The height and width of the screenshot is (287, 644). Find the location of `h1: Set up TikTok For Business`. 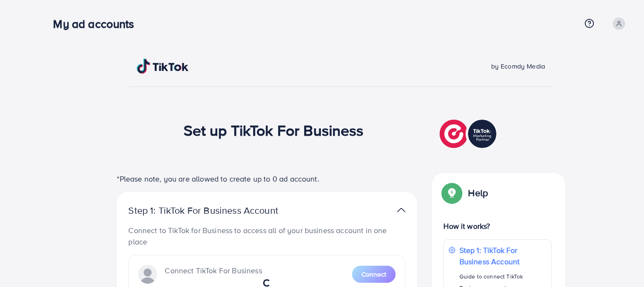

h1: Set up TikTok For Business is located at coordinates (273, 130).